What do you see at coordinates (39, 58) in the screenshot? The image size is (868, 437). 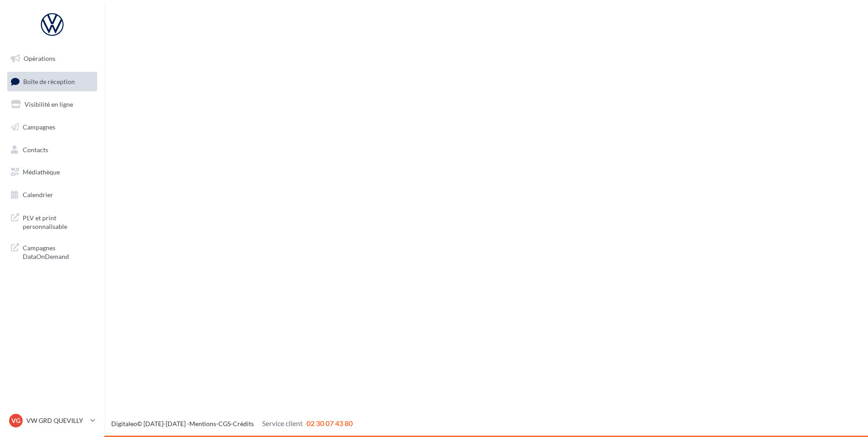 I see `span: Opérations` at bounding box center [39, 58].